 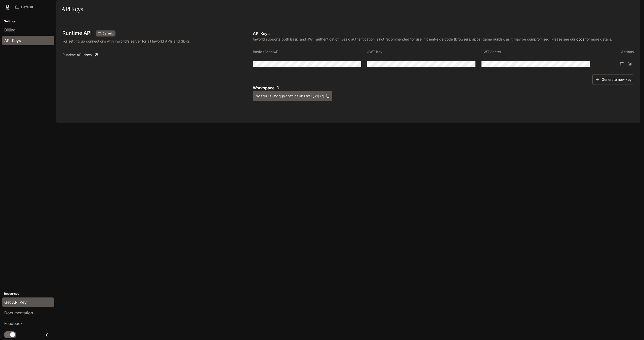 What do you see at coordinates (77, 33) in the screenshot?
I see `h3: Runtime API` at bounding box center [77, 33].